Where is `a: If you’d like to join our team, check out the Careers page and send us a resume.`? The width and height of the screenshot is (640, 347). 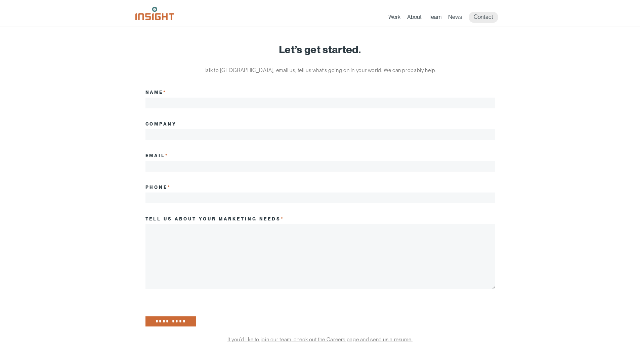 a: If you’d like to join our team, check out the Careers page and send us a resume. is located at coordinates (320, 339).